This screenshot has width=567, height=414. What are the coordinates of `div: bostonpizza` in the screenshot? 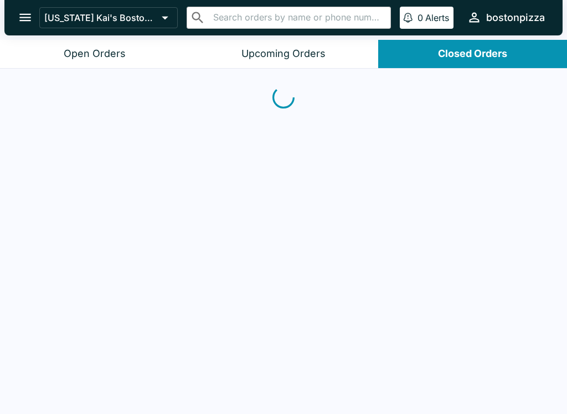 It's located at (516, 18).